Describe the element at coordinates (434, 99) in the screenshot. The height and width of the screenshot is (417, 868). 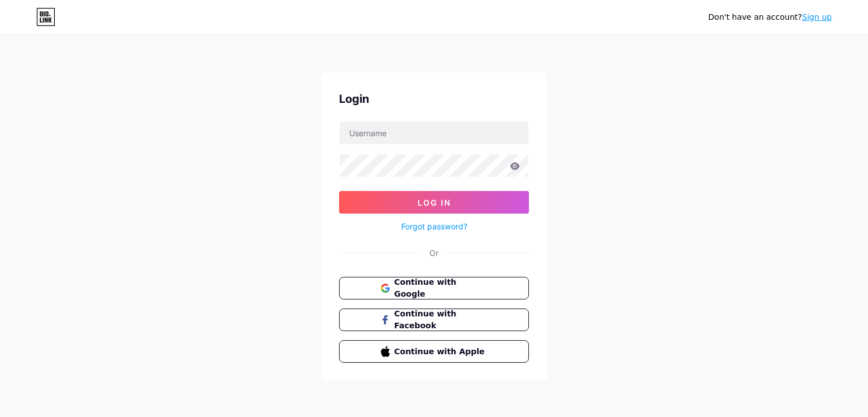
I see `div: Login` at that location.